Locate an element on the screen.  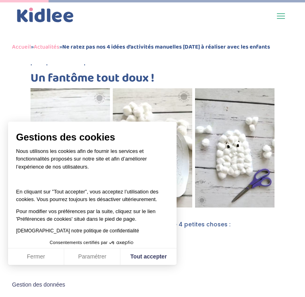
button: Tout accepter is located at coordinates (148, 257).